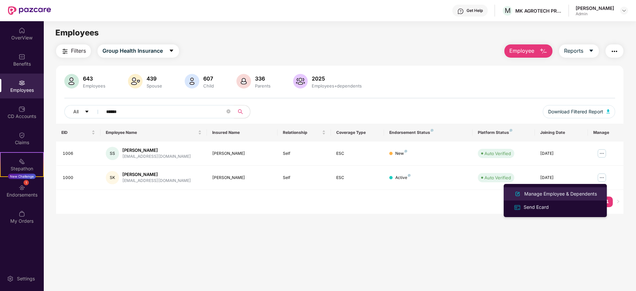 The width and height of the screenshot is (636, 291). Describe the element at coordinates (474, 11) in the screenshot. I see `div: Get Help` at that location.